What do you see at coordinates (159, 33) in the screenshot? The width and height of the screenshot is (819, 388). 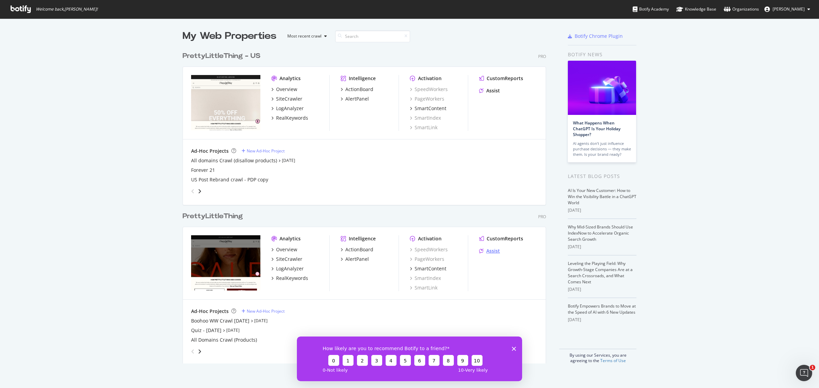 I see `div: 10 - Very likely` at bounding box center [159, 33].